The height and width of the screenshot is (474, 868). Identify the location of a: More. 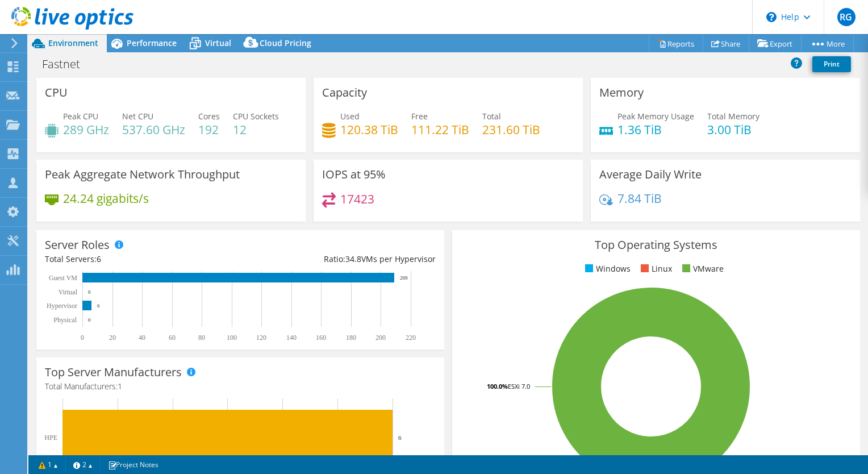
(828, 43).